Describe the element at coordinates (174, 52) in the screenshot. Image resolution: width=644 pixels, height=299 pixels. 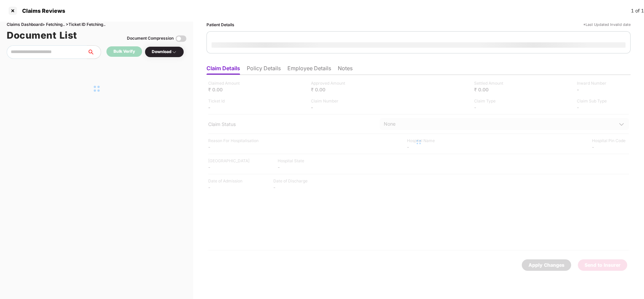
I see `img: svg+xml;base64,PHN2ZyBpZD0iRHJvcGRvd24tMzJ4MzIiIHhtbG5zPSJodHRwOi8vd3d3LnczLm9yZy8yMDAwL3N2ZyIgd2...` at that location.